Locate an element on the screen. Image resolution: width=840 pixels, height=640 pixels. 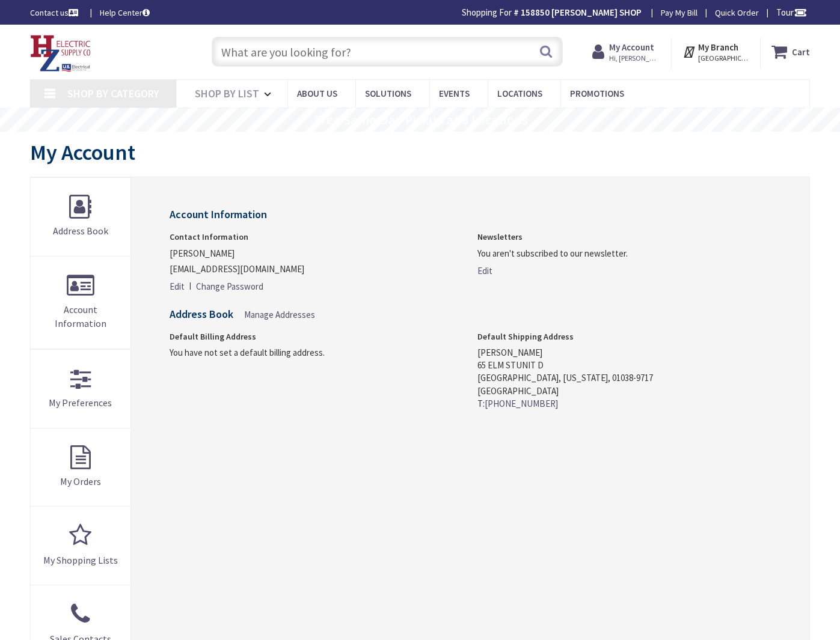
span: My Account is located at coordinates (82, 152).